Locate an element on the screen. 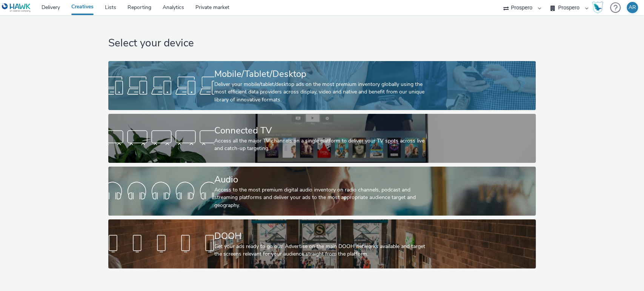 The height and width of the screenshot is (291, 644). a: Connected TVAccess all the major TV channels on a single platform to deliver your TV spots across... is located at coordinates (322, 139).